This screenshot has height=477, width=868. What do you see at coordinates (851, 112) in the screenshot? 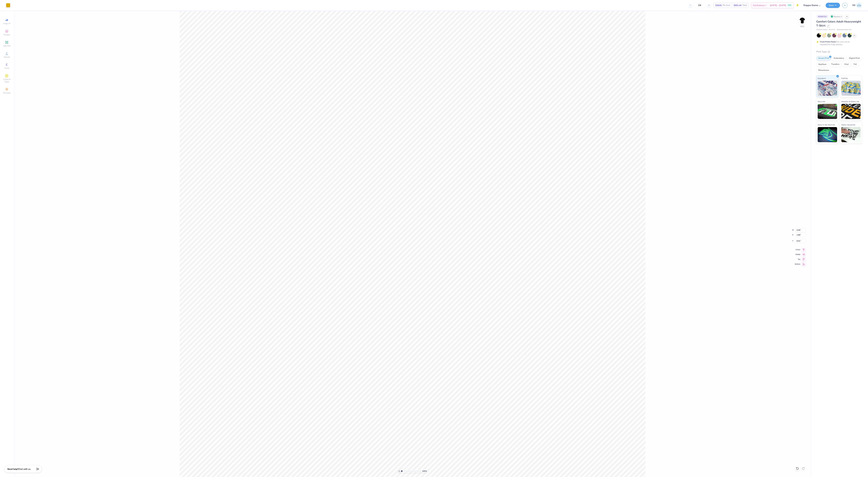
I see `img: Metallic & Glitter Ink` at bounding box center [851, 112].